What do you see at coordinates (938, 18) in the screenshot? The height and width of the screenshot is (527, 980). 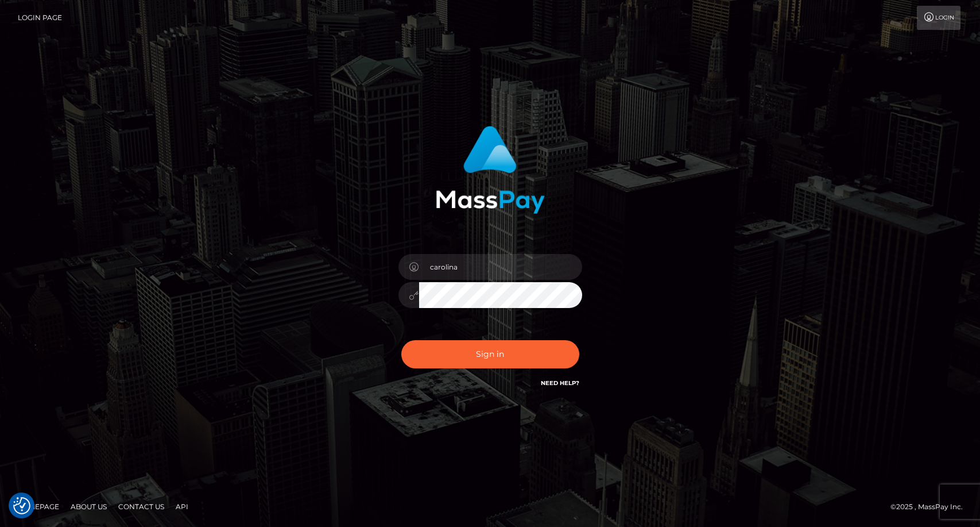 I see `a: Login` at bounding box center [938, 18].